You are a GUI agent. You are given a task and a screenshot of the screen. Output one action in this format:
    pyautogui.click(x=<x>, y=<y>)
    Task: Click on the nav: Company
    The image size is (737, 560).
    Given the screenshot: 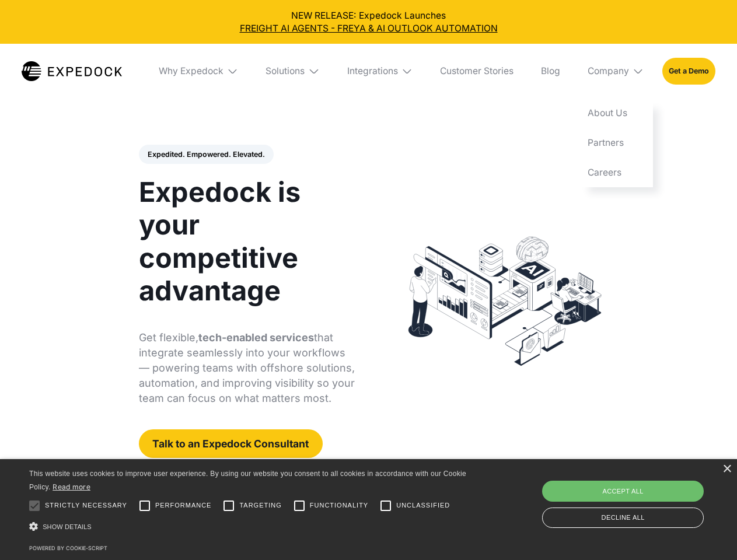 What is the action you would take?
    pyautogui.click(x=615, y=143)
    